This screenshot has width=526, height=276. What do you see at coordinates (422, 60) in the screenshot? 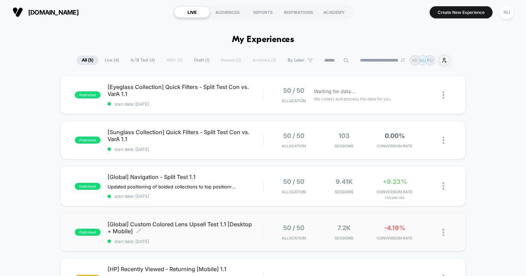
I see `p: NU` at bounding box center [422, 60].